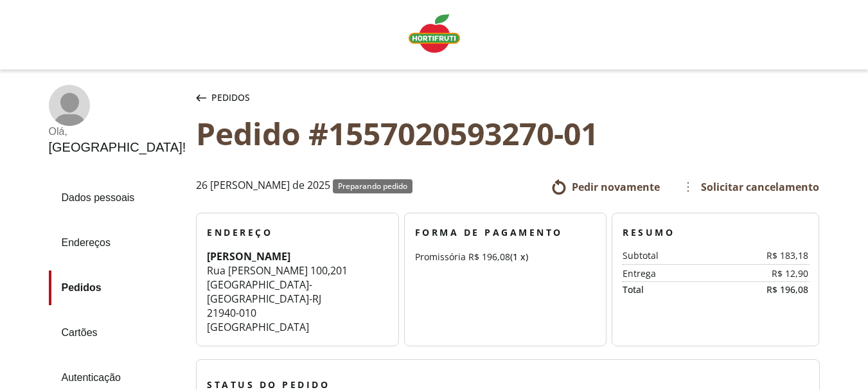 The height and width of the screenshot is (390, 868). Describe the element at coordinates (519, 256) in the screenshot. I see `span: (1 x)` at that location.